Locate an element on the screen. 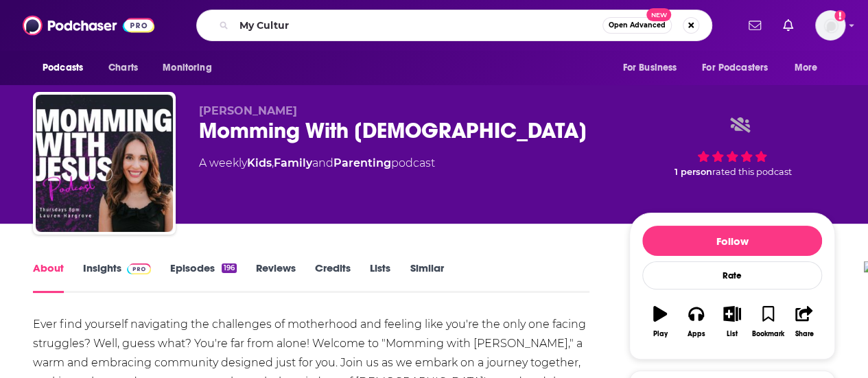 This screenshot has height=378, width=868. button: List is located at coordinates (732, 322).